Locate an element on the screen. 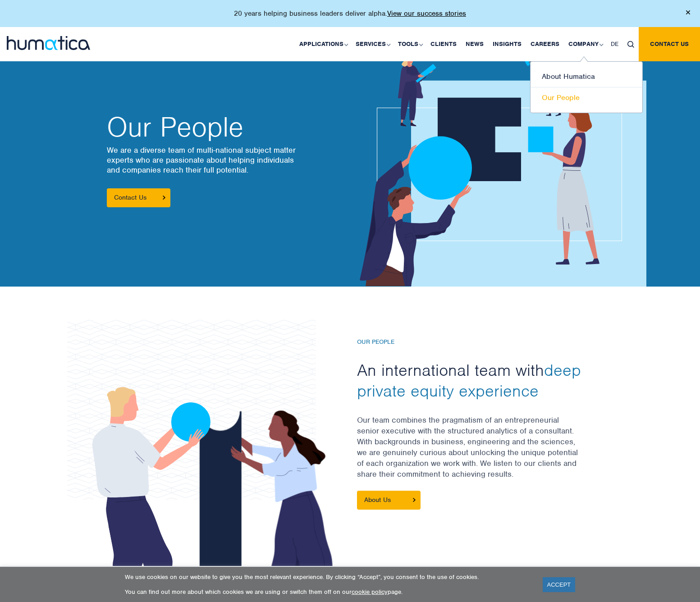  a: View our success stories is located at coordinates (427, 14).